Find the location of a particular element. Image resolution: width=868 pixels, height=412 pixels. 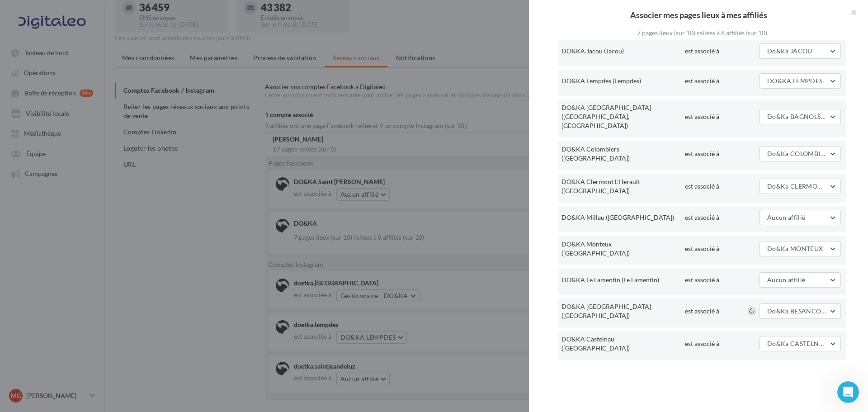

h2: Associer mes pages lieux à mes affiliés is located at coordinates (699, 15).